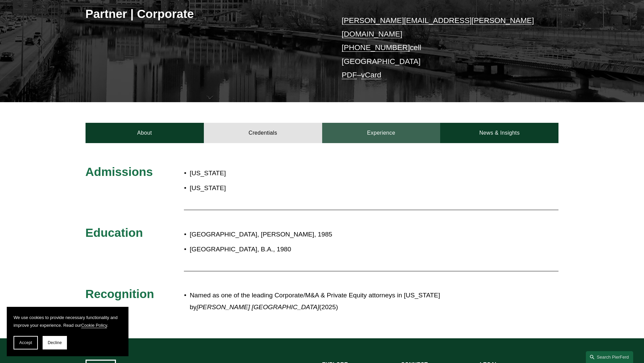  What do you see at coordinates (145, 133) in the screenshot?
I see `a: About` at bounding box center [145, 133].